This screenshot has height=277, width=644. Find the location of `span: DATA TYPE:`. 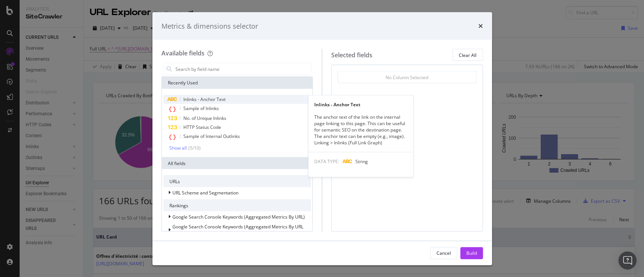

span: DATA TYPE: is located at coordinates (327, 161).